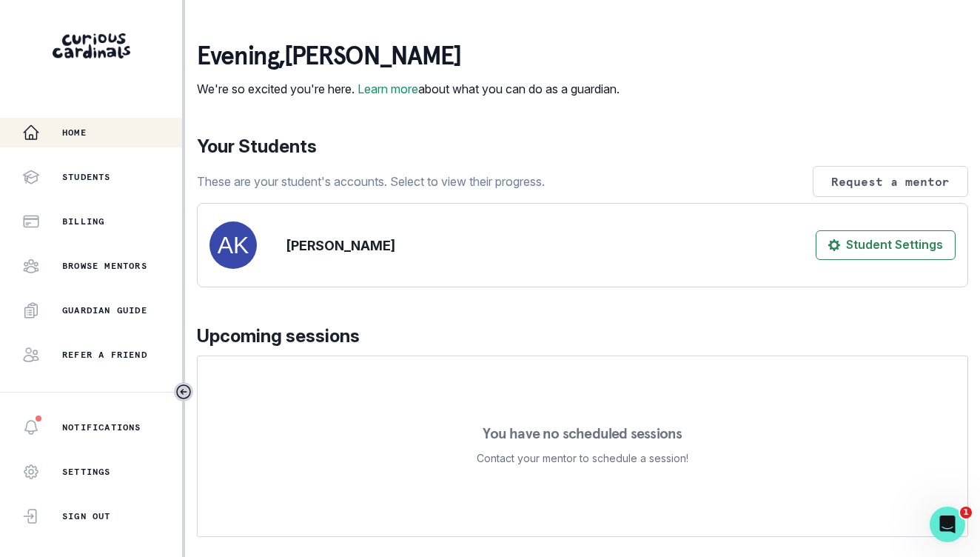 The image size is (980, 557). What do you see at coordinates (885, 245) in the screenshot?
I see `button: Student Settings` at bounding box center [885, 245].